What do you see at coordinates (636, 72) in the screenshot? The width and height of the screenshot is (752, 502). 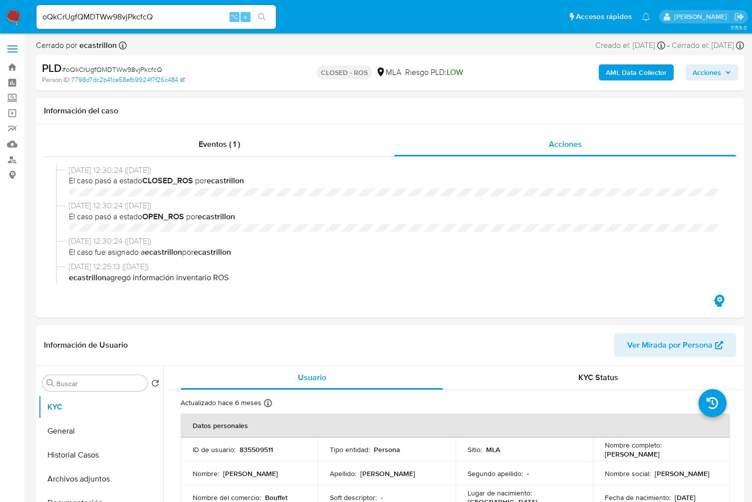 I see `button: AML Data Collector` at bounding box center [636, 72].